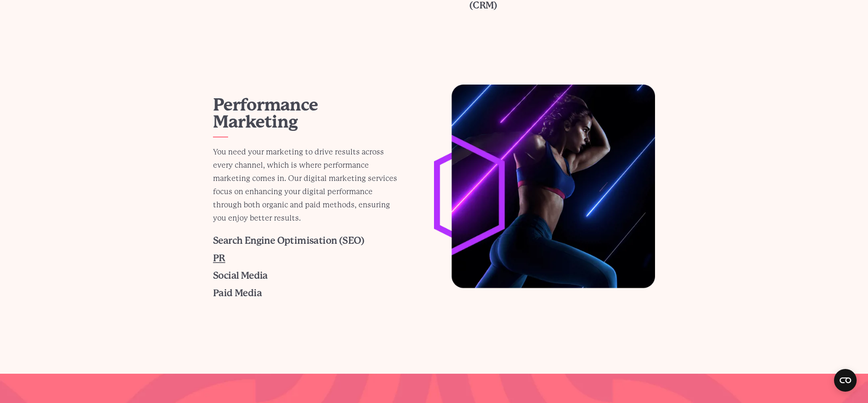 The image size is (868, 403). Describe the element at coordinates (846, 380) in the screenshot. I see `button: Open CMP widget` at that location.